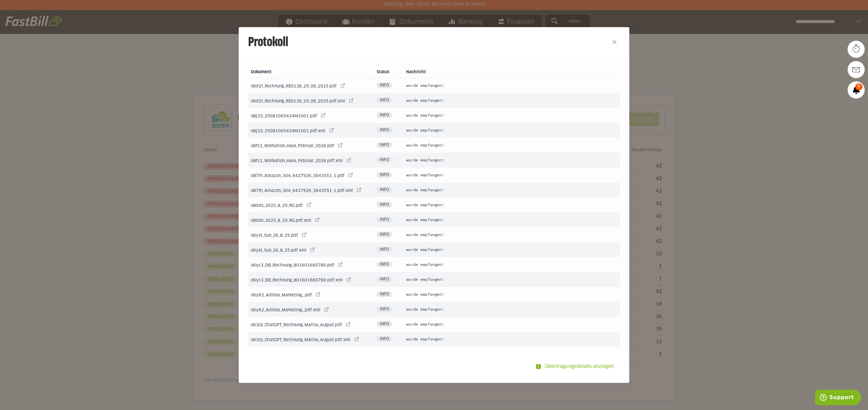 This screenshot has height=410, width=868. What do you see at coordinates (343, 86) in the screenshot?
I see `sl-icon-button: obd2t_Rechnung_RE0136_29_08_2025.pdf` at bounding box center [343, 86].